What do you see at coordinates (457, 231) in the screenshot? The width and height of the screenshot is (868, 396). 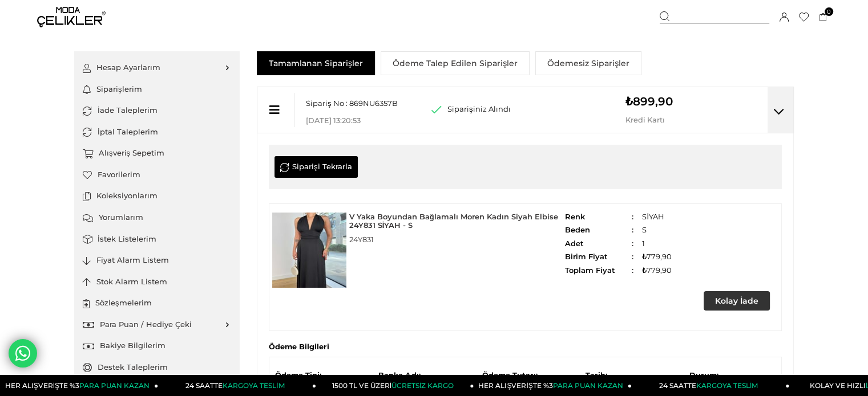 I see `a: V Yaka Boyundan Bağlamalı Moren Kadın Siyah Elbise 24Y831 SİYAH - S24Y831` at bounding box center [457, 231].